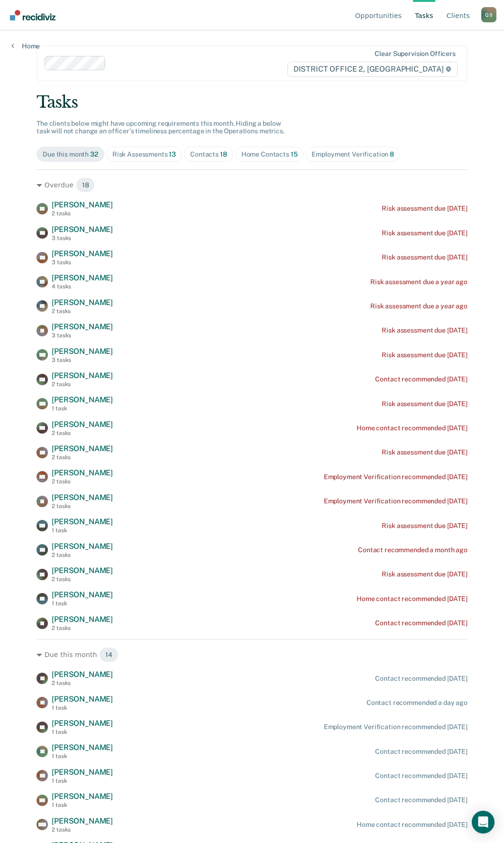  Describe the element at coordinates (489, 15) in the screenshot. I see `div: Q S` at that location.